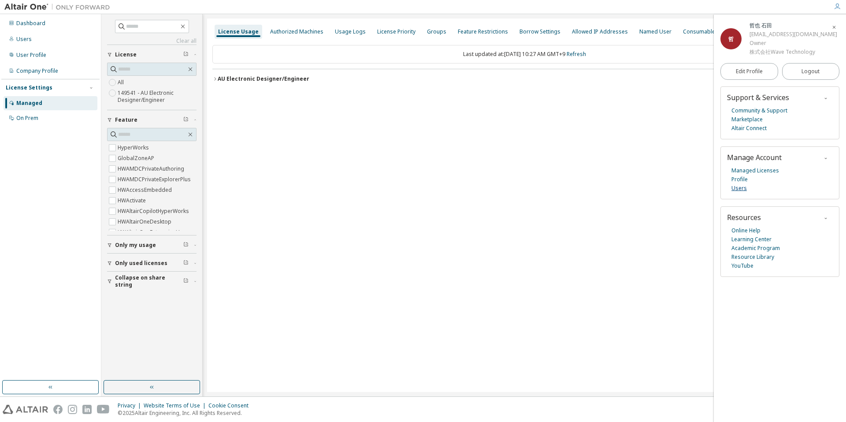 The height and width of the screenshot is (422, 846). Describe the element at coordinates (157, 97) in the screenshot. I see `label: 149541 - AU Electronic Designer/Engineer` at that location.